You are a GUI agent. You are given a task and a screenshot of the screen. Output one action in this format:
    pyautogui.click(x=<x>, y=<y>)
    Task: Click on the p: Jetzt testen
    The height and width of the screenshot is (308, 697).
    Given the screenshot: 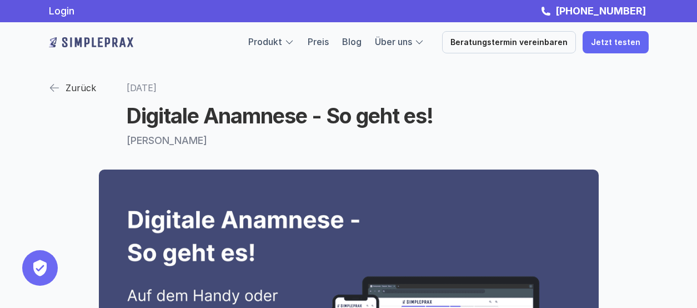 What is the action you would take?
    pyautogui.click(x=615, y=42)
    